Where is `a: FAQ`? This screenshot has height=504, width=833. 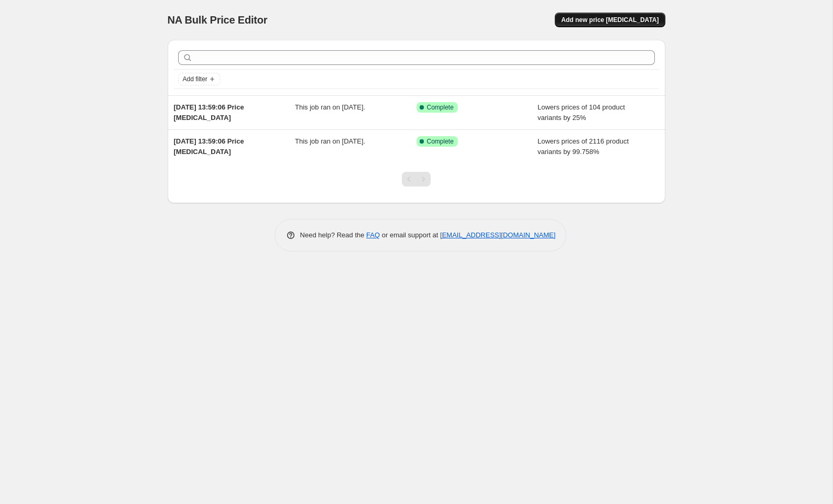 a: FAQ is located at coordinates (373, 235).